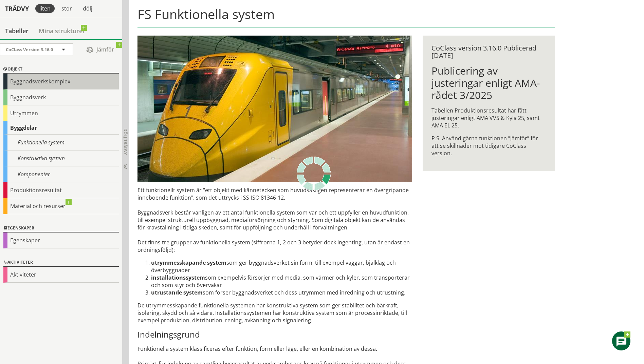 The width and height of the screenshot is (644, 364). What do you see at coordinates (61, 97) in the screenshot?
I see `div: Byggnadsverk` at bounding box center [61, 97].